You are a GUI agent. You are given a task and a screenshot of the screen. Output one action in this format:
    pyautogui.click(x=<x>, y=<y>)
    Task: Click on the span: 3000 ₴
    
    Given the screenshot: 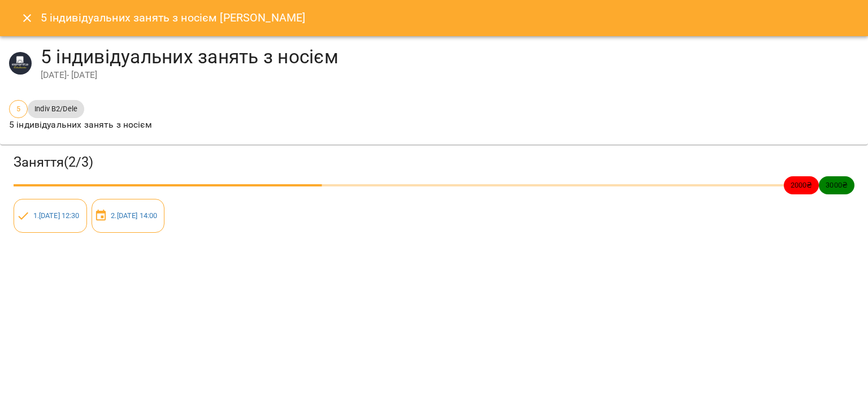 What is the action you would take?
    pyautogui.click(x=837, y=185)
    